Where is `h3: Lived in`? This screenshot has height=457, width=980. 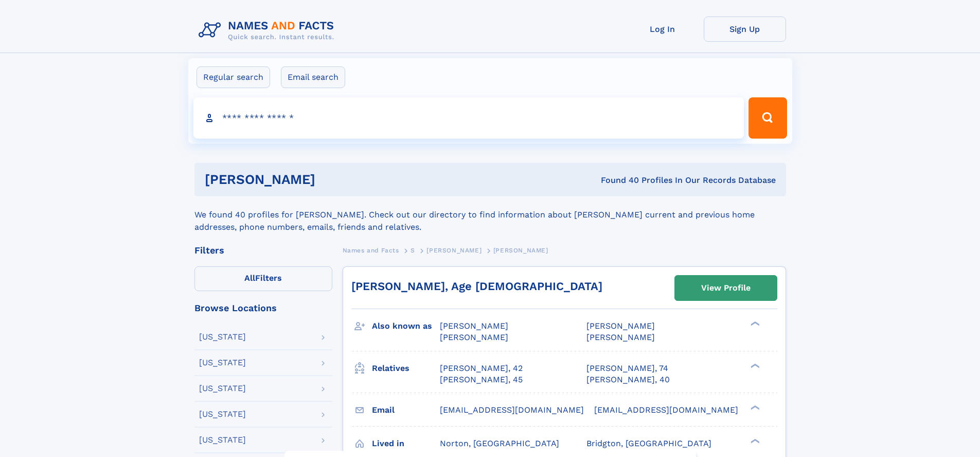 h3: Lived in is located at coordinates (406, 443).